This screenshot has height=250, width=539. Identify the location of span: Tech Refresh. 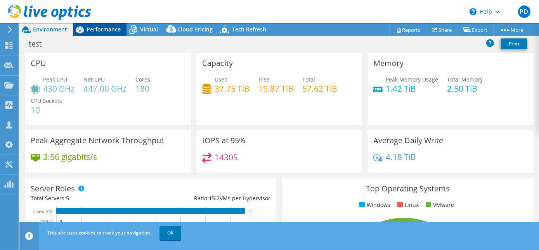
(249, 29).